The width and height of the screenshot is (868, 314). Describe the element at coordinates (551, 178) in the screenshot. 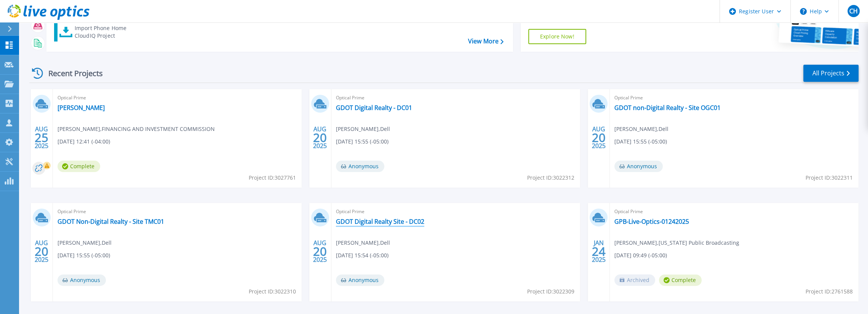

I see `span: Project ID: 3022312` at that location.